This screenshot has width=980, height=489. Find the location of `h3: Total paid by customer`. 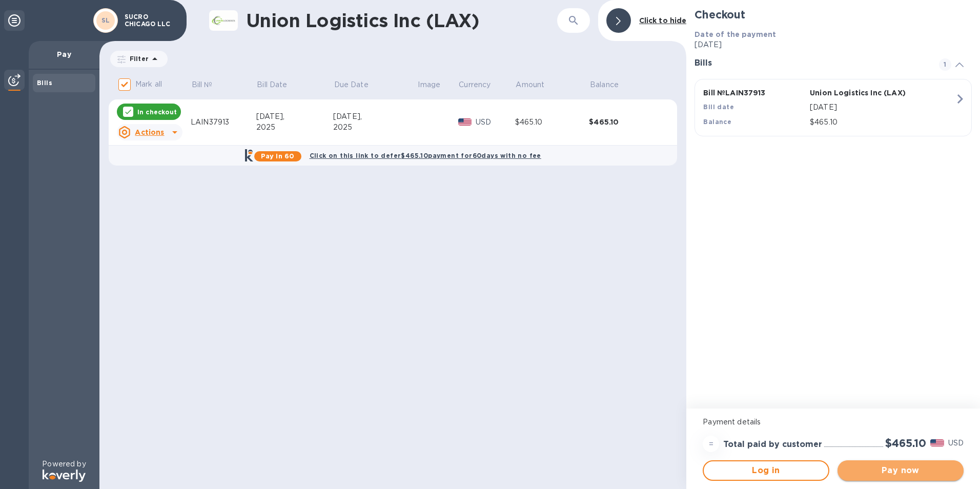

h3: Total paid by customer is located at coordinates (772, 444).